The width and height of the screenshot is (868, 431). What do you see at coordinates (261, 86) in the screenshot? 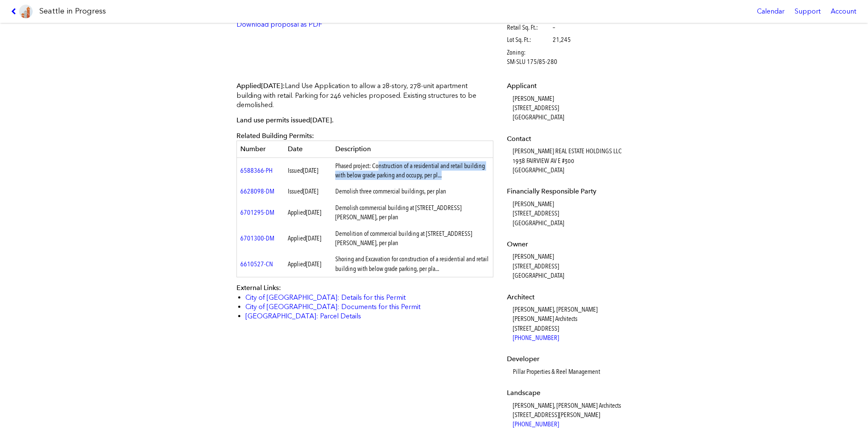
I see `span: Applied :` at bounding box center [261, 86].